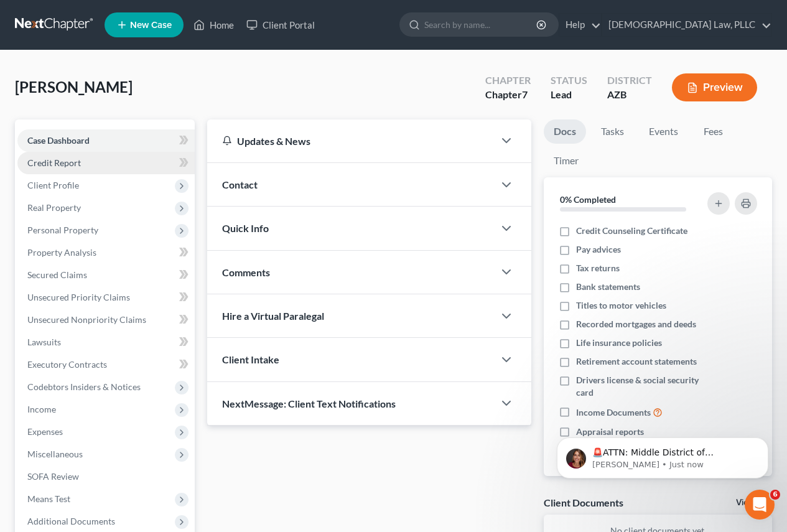  I want to click on span: 7, so click(524, 94).